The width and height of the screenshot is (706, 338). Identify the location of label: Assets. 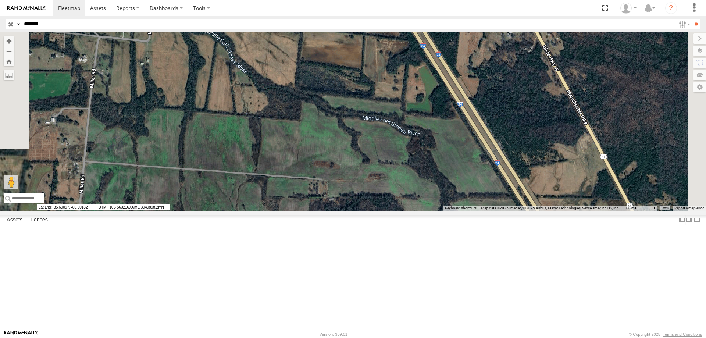
(14, 220).